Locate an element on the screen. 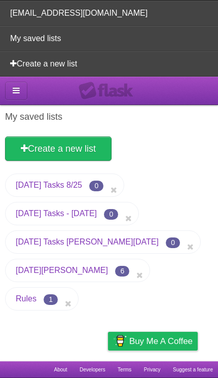 Image resolution: width=218 pixels, height=378 pixels. a: Buy me a coffee is located at coordinates (153, 341).